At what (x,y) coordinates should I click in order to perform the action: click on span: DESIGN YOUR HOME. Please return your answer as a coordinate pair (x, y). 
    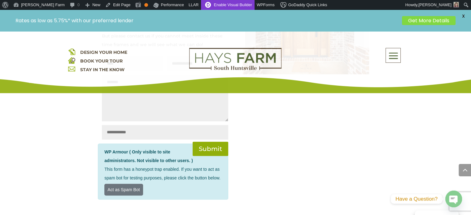
    Looking at the image, I should click on (104, 52).